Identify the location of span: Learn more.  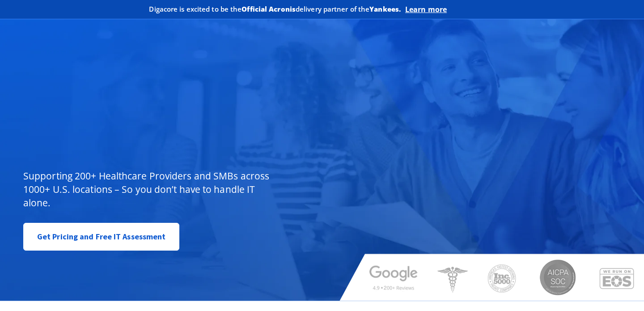
(425, 10).